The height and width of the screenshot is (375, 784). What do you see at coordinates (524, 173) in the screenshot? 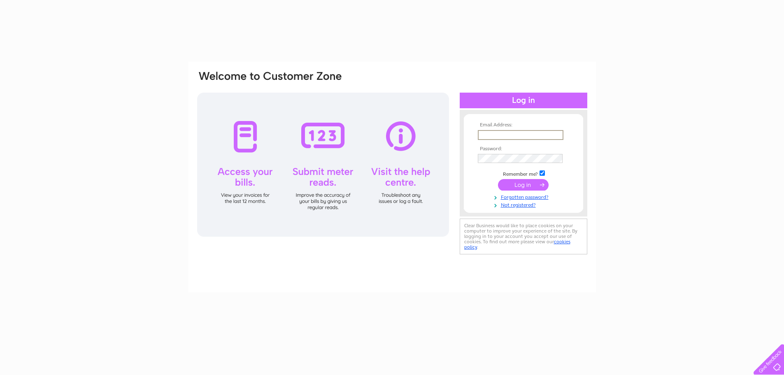
I see `td: Remember me?` at bounding box center [524, 173].